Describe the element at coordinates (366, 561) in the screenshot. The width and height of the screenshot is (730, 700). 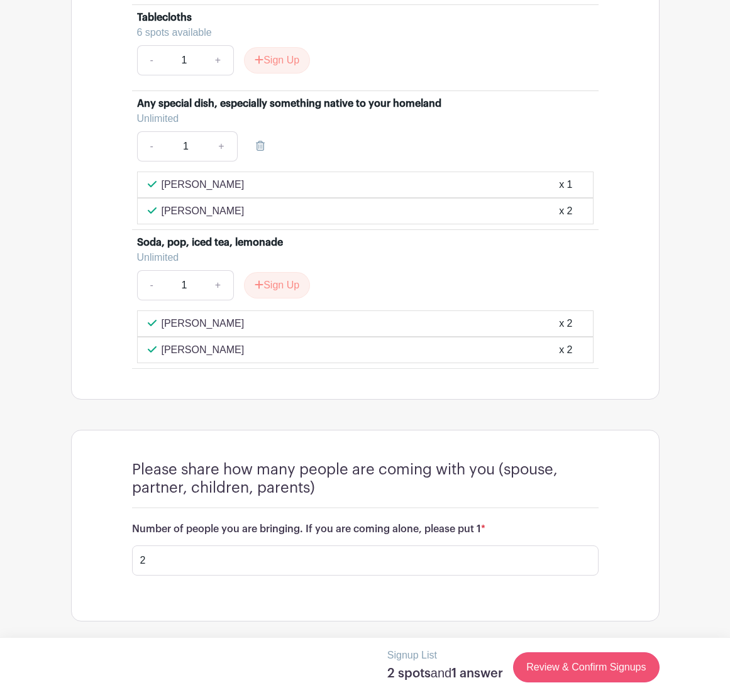
I see `input: Type your answer` at that location.